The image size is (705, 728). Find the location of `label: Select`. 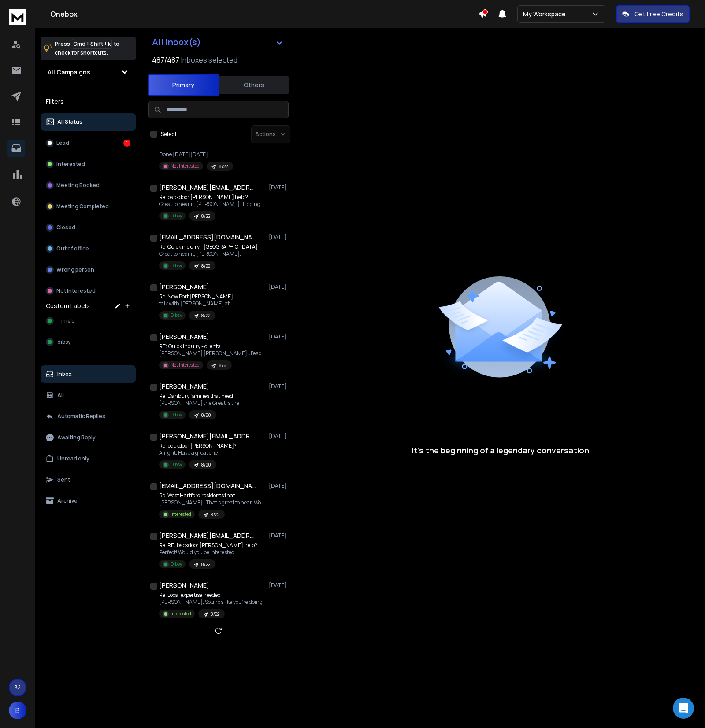

label: Select is located at coordinates (168, 134).